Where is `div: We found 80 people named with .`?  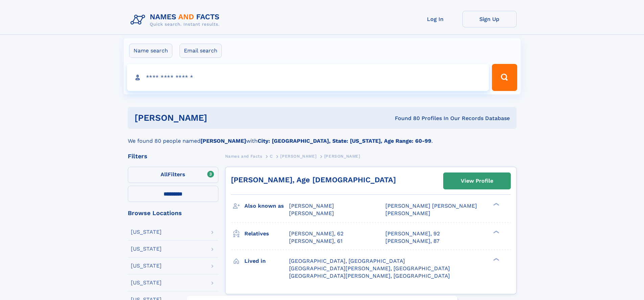 div: We found 80 people named with . is located at coordinates (322, 137).